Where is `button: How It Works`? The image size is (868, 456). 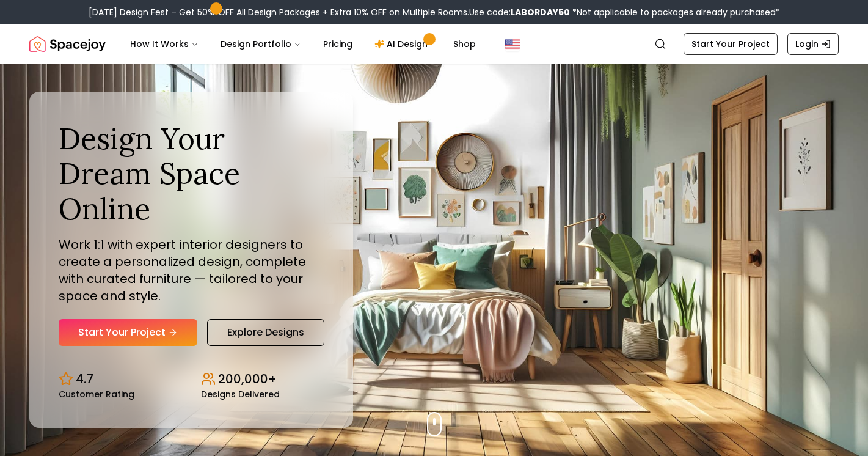 button: How It Works is located at coordinates (164, 44).